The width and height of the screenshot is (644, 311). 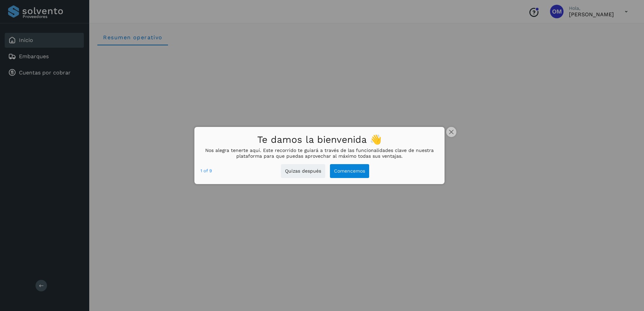 What do you see at coordinates (452, 132) in the screenshot?
I see `button: close,` at bounding box center [452, 132].